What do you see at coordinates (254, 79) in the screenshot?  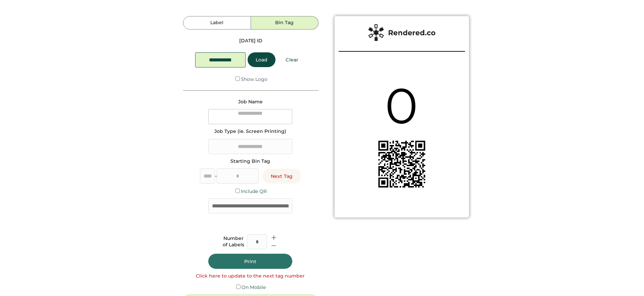 I see `label: Show Logo` at bounding box center [254, 79].